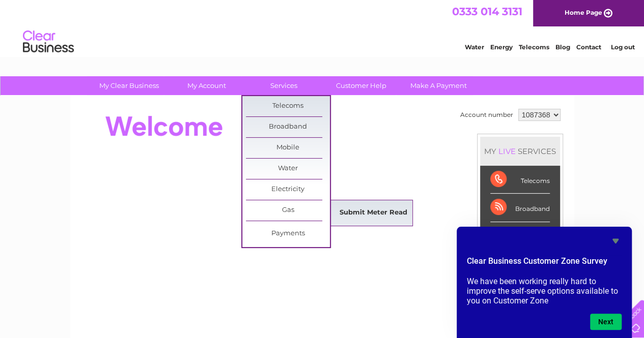 The height and width of the screenshot is (338, 644). I want to click on h2: Clear Business Customer Zone Survey, so click(544, 264).